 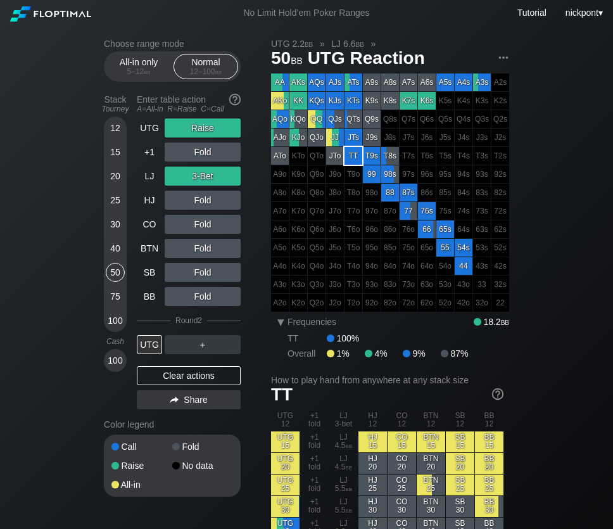 What do you see at coordinates (115, 224) in the screenshot?
I see `div: 30` at bounding box center [115, 224].